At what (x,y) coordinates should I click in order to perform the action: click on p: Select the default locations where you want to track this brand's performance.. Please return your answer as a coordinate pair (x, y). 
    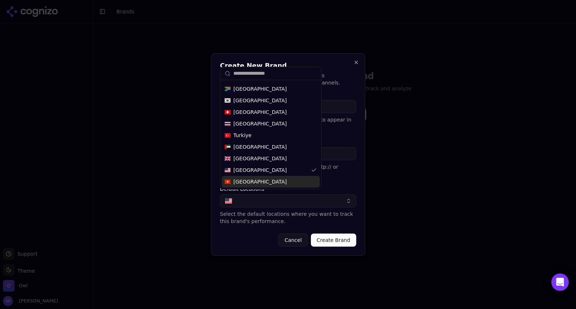
    Looking at the image, I should click on (288, 218).